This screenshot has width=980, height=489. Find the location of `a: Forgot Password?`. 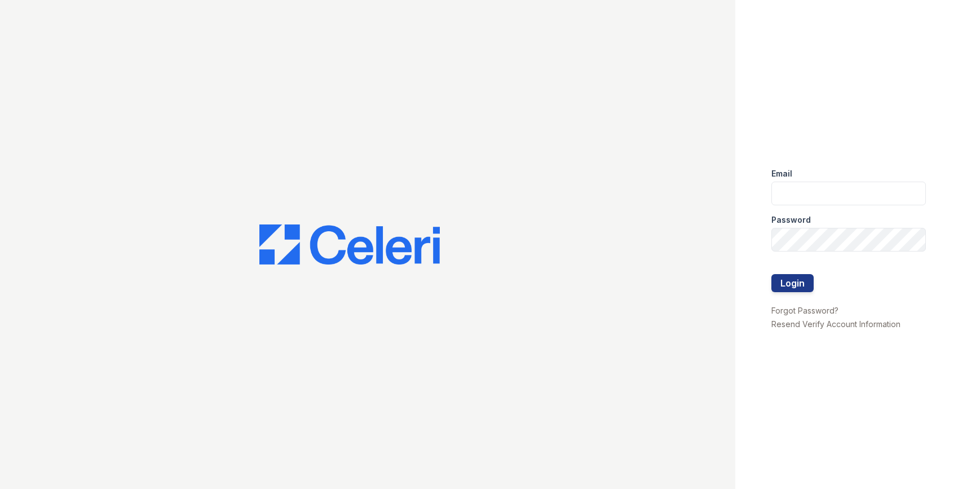

a: Forgot Password? is located at coordinates (805, 310).